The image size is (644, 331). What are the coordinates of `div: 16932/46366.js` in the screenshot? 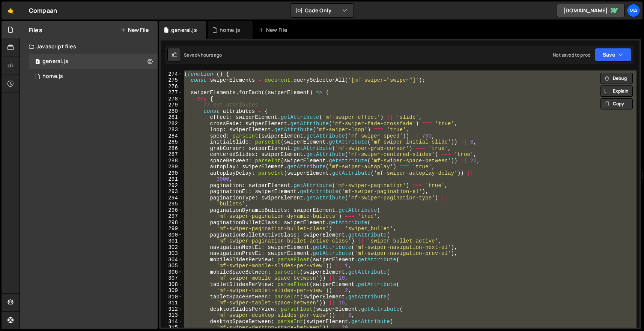 It's located at (93, 76).